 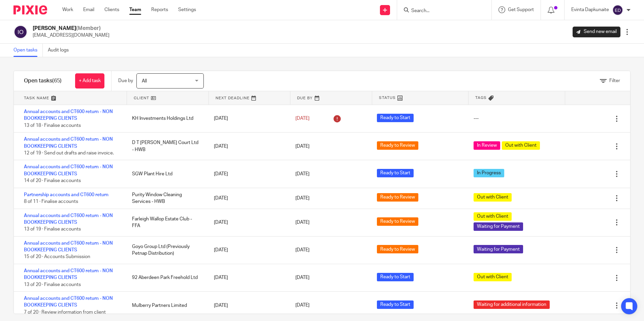 I want to click on a: Team, so click(x=135, y=10).